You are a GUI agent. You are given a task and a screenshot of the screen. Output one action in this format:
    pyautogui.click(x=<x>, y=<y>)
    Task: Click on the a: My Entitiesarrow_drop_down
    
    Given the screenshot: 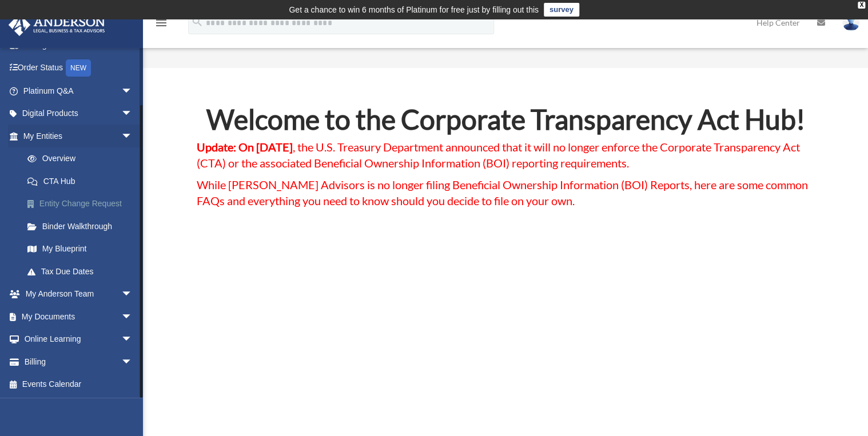 What is the action you would take?
    pyautogui.click(x=79, y=136)
    